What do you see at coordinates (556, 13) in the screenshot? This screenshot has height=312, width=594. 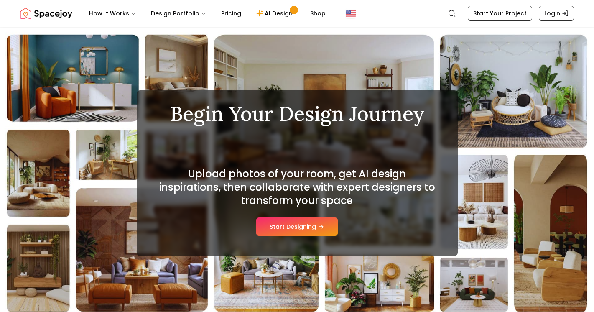 I see `a: Login` at bounding box center [556, 13].